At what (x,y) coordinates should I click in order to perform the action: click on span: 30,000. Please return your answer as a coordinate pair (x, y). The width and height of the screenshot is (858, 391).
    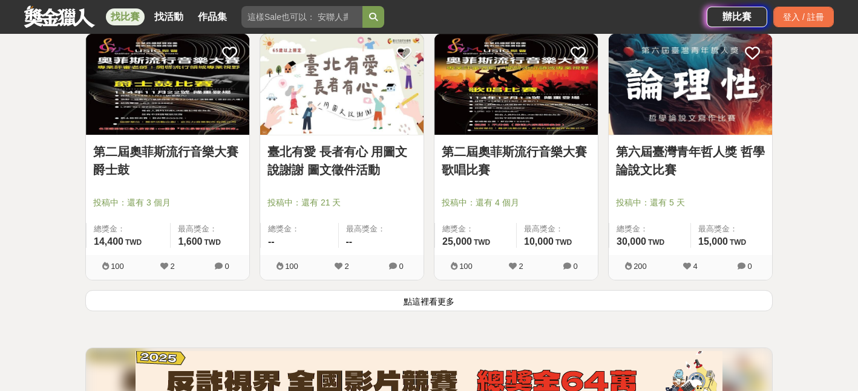
    Looking at the image, I should click on (631, 241).